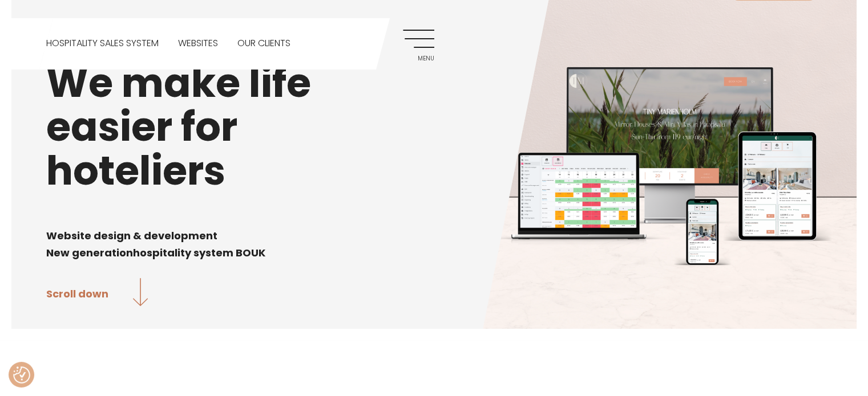  I want to click on a: Hospitality sales system, so click(102, 44).